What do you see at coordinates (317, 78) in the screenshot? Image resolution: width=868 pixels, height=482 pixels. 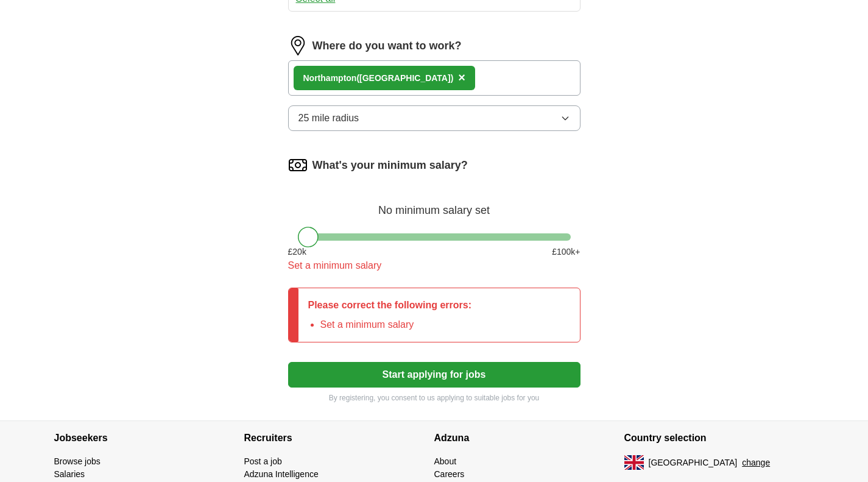 I see `strong: Northa` at bounding box center [317, 78].